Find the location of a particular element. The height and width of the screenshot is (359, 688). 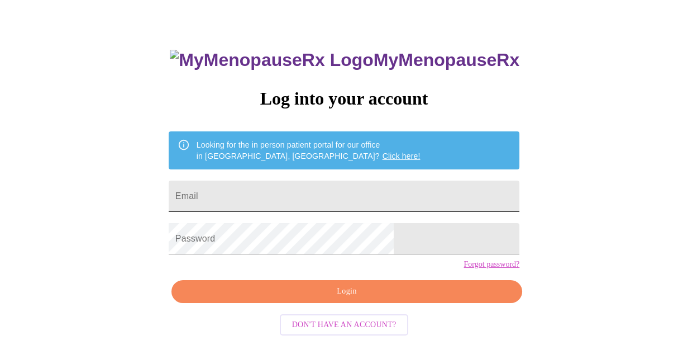

a: Don't have an account? is located at coordinates (344, 323).